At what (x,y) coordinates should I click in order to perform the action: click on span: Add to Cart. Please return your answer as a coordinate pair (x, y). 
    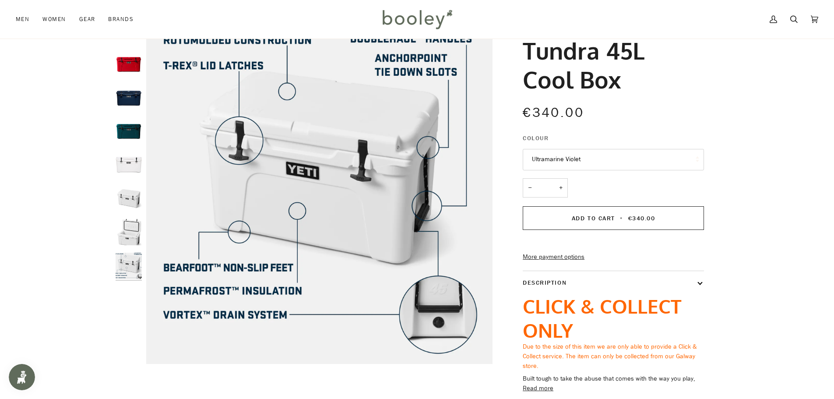
    Looking at the image, I should click on (593, 218).